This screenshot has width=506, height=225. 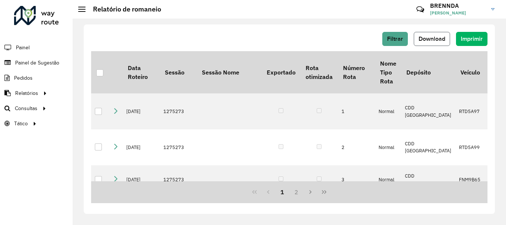 What do you see at coordinates (21, 123) in the screenshot?
I see `span: Tático` at bounding box center [21, 123].